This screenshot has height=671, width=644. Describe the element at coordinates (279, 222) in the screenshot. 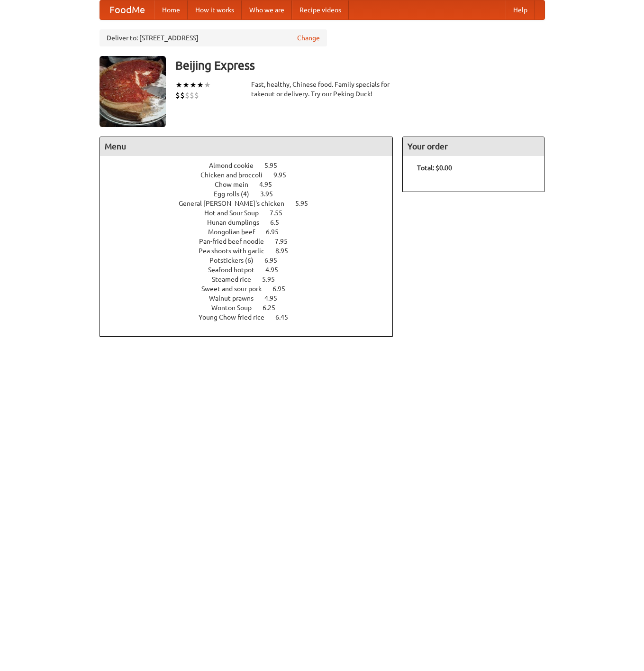

I see `span: 6.5` at that location.